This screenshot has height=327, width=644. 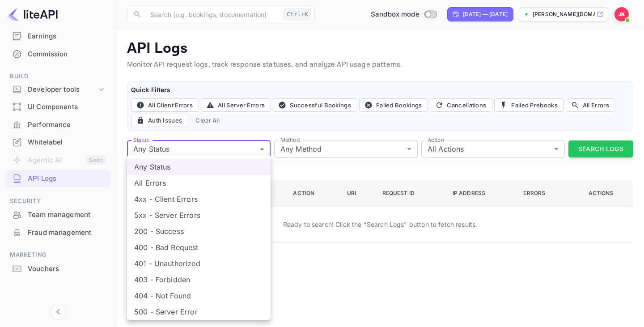 What do you see at coordinates (198, 280) in the screenshot?
I see `li: 403 - Forbidden` at bounding box center [198, 280].